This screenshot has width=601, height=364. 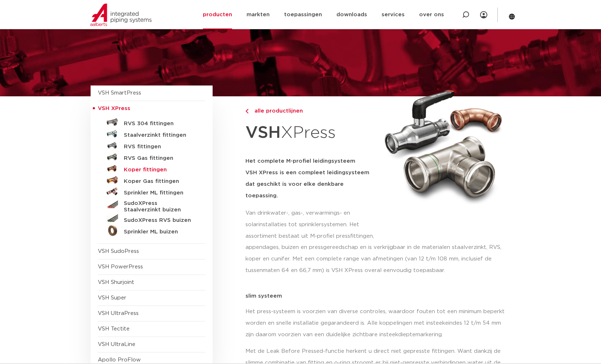 What do you see at coordinates (112, 298) in the screenshot?
I see `a: VSH Super` at bounding box center [112, 298].